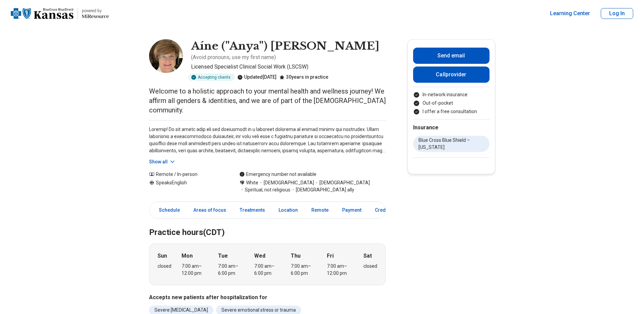  Describe the element at coordinates (451, 111) in the screenshot. I see `li: I offer a free consultation` at that location.